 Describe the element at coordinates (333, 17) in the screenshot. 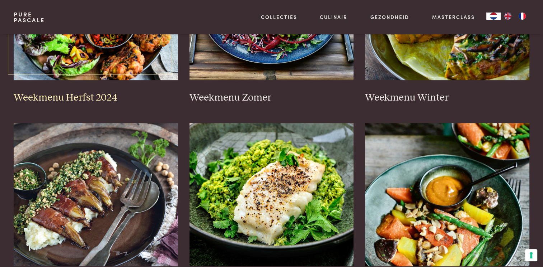

I see `a: Culinair` at that location.